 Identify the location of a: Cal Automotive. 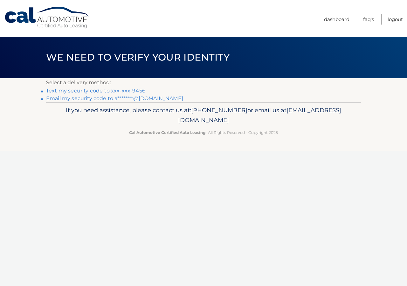
(47, 18).